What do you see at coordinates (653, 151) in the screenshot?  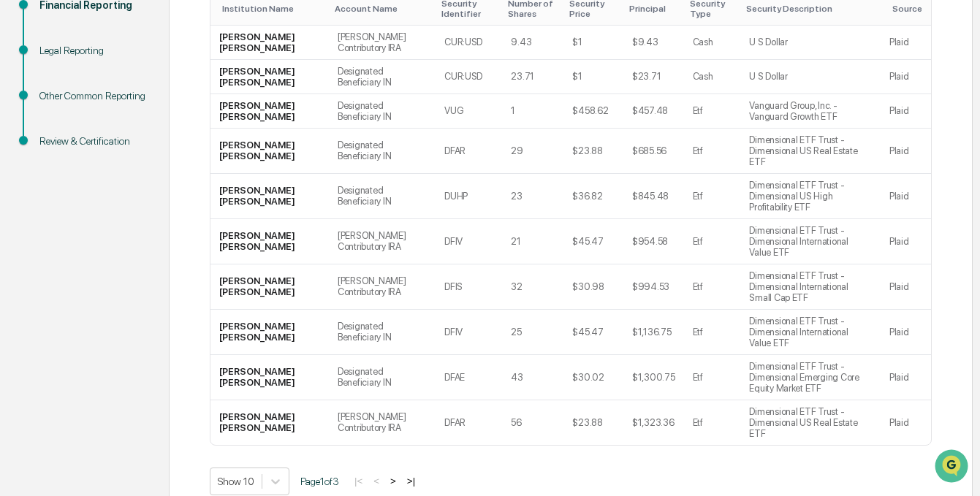 I see `td: $685.56` at bounding box center [653, 151].